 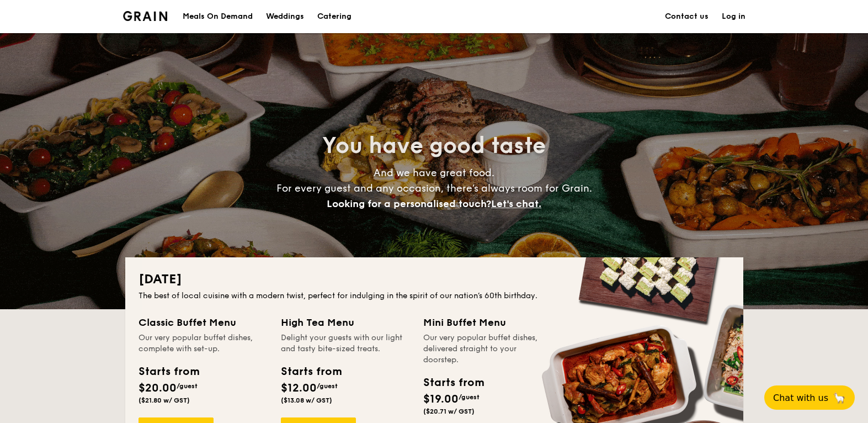 I want to click on div: Classic Buffet Menu, so click(x=203, y=322).